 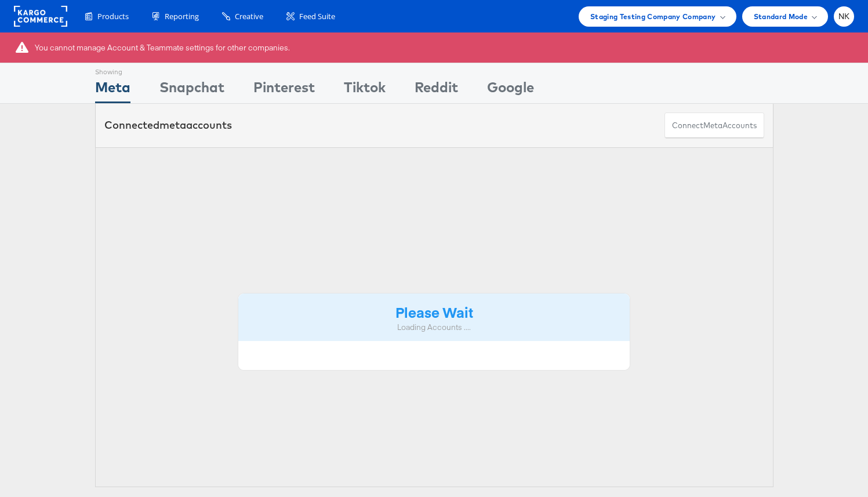 I want to click on div: Pinterest, so click(x=284, y=90).